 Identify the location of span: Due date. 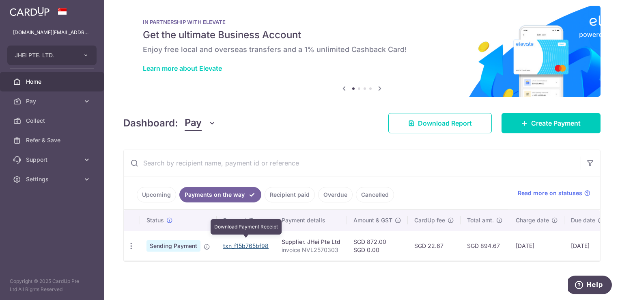
(583, 220).